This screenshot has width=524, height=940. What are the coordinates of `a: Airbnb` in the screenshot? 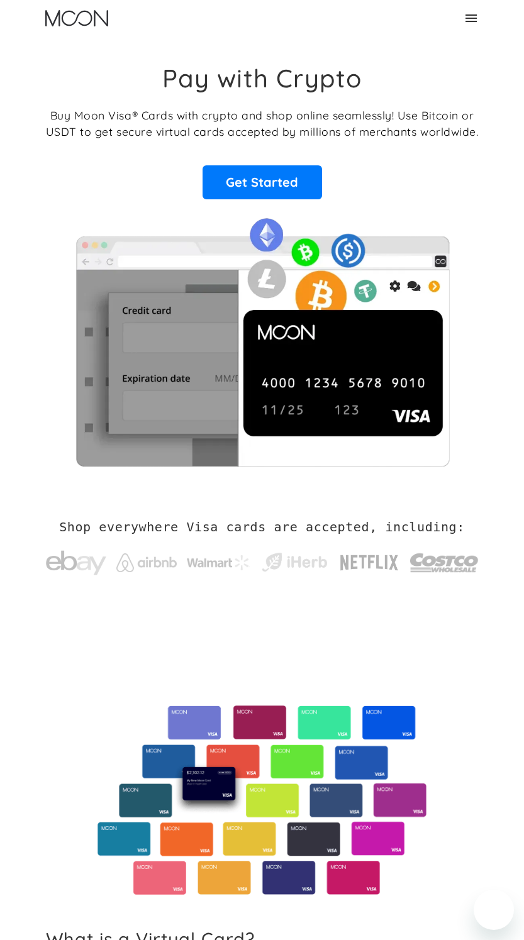 It's located at (146, 559).